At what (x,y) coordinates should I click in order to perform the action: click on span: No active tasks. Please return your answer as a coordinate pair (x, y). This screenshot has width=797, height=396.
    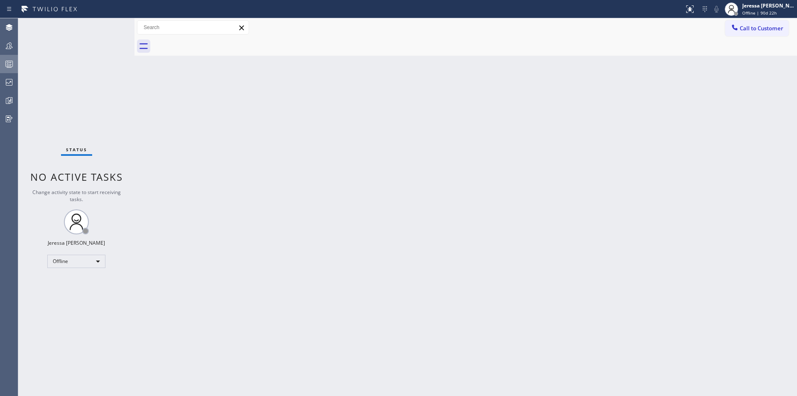
    Looking at the image, I should click on (76, 176).